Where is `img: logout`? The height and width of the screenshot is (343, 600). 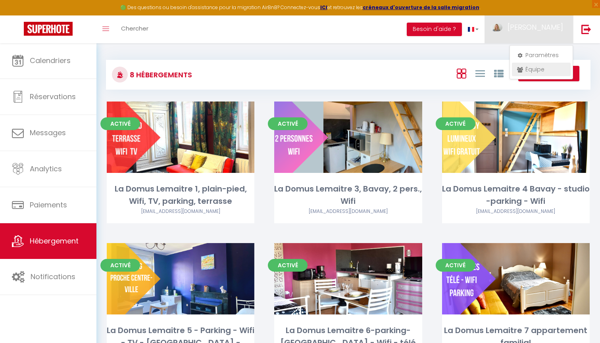 img: logout is located at coordinates (586, 29).